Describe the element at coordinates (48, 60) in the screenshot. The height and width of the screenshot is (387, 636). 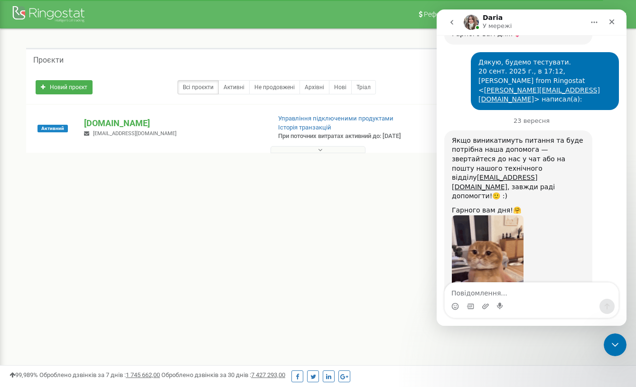
I see `h5: Проєкти` at that location.